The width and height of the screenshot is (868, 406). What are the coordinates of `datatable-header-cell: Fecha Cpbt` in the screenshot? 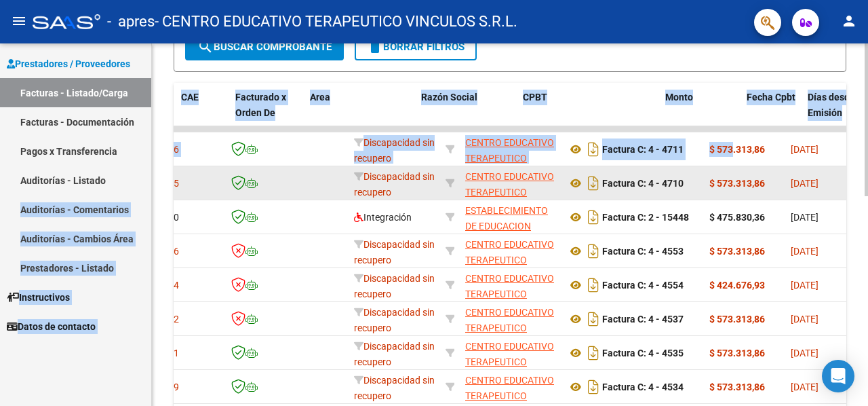 It's located at (771, 113).